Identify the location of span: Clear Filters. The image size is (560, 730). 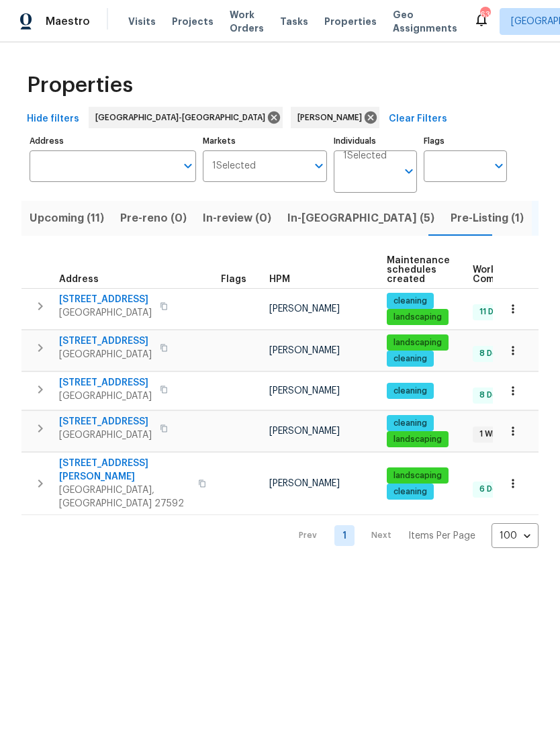
(417, 119).